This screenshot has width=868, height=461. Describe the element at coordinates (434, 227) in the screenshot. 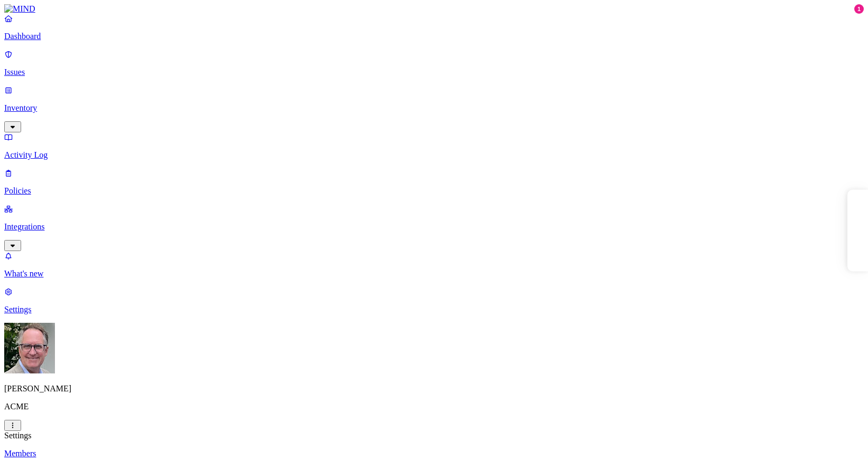

I see `p: Integrations` at that location.